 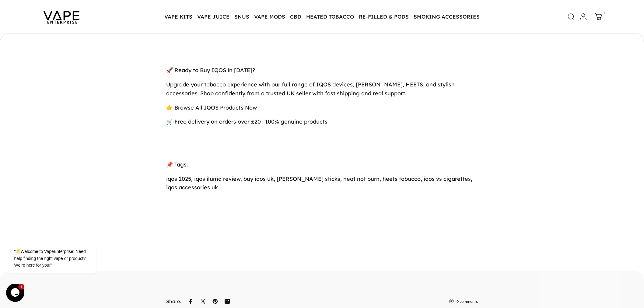 I want to click on summary: VAPE JUICE, so click(x=213, y=17).